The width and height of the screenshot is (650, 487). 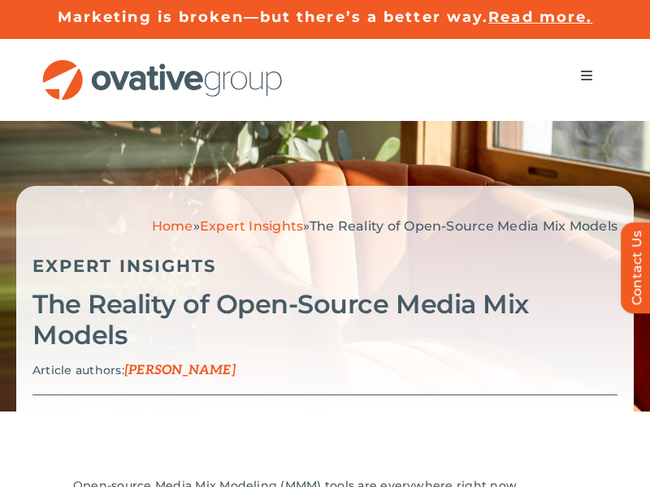 I want to click on a: Home, so click(x=172, y=226).